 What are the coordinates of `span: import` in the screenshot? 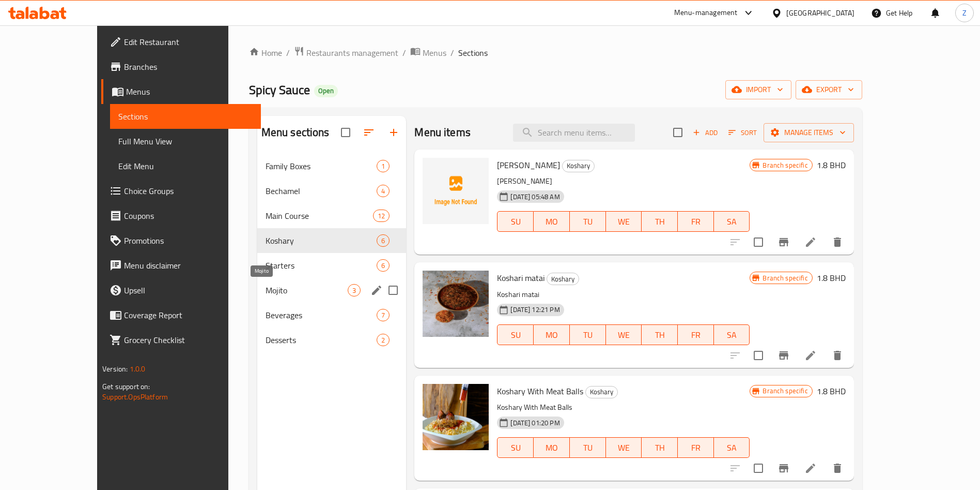 It's located at (759, 90).